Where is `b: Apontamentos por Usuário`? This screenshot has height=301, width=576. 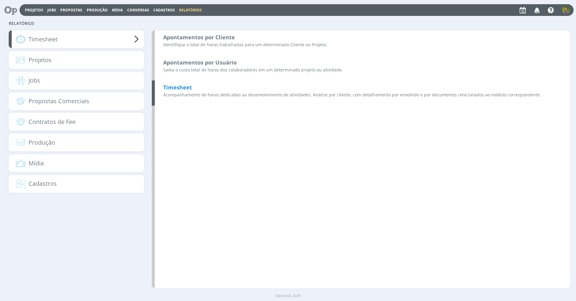
b: Apontamentos por Usuário is located at coordinates (200, 62).